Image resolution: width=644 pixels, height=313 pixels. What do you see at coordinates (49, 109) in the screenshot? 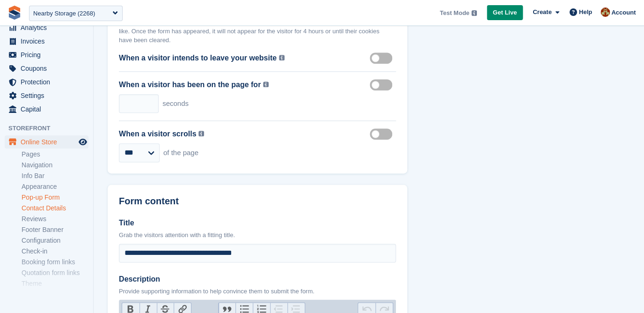
I see `span: Capital` at bounding box center [49, 109].